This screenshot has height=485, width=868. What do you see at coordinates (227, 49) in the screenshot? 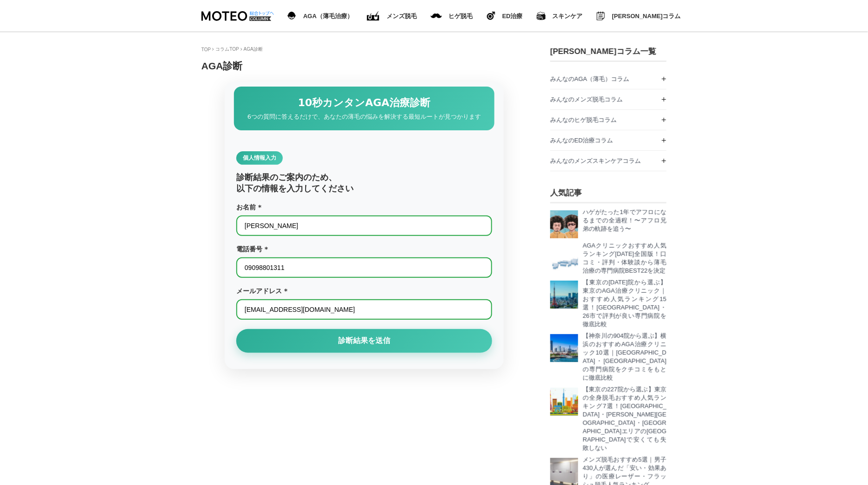
I see `a: コラムTOP` at bounding box center [227, 49].